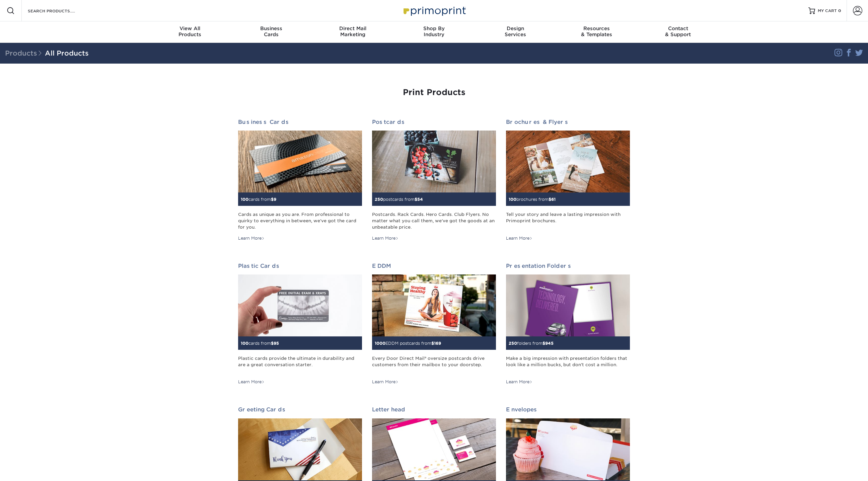 The width and height of the screenshot is (868, 481). Describe the element at coordinates (549, 343) in the screenshot. I see `span: 945` at that location.